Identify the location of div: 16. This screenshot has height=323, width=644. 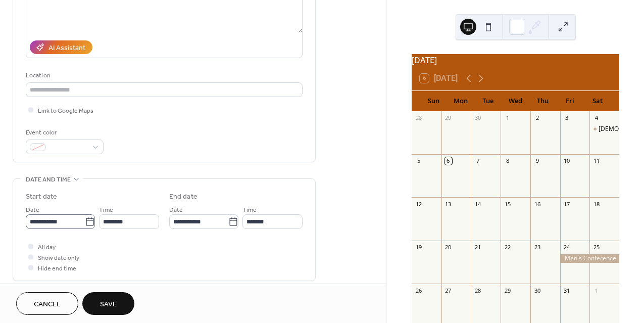
(537, 204).